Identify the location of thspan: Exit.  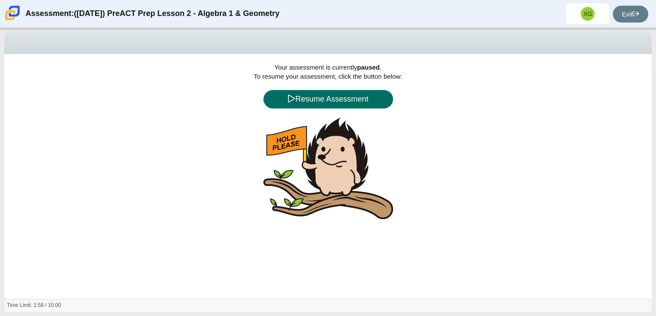
(627, 14).